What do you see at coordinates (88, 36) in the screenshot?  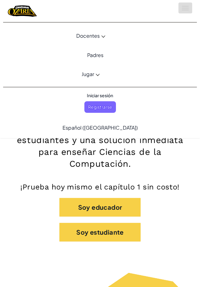 I see `span: Docentes` at bounding box center [88, 36].